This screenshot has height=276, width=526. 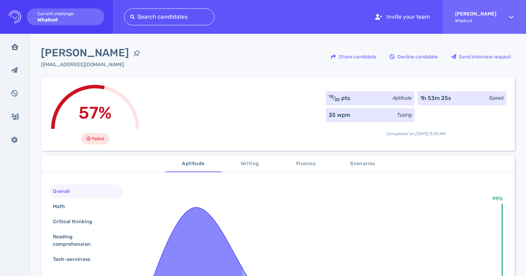 What do you see at coordinates (339, 115) in the screenshot?
I see `div: 35 wpm` at bounding box center [339, 115].